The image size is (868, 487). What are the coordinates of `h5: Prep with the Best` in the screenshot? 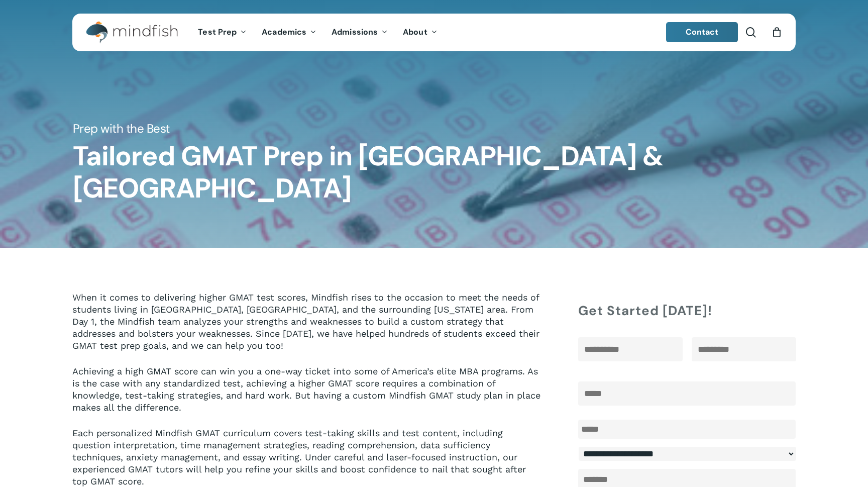 It's located at (434, 128).